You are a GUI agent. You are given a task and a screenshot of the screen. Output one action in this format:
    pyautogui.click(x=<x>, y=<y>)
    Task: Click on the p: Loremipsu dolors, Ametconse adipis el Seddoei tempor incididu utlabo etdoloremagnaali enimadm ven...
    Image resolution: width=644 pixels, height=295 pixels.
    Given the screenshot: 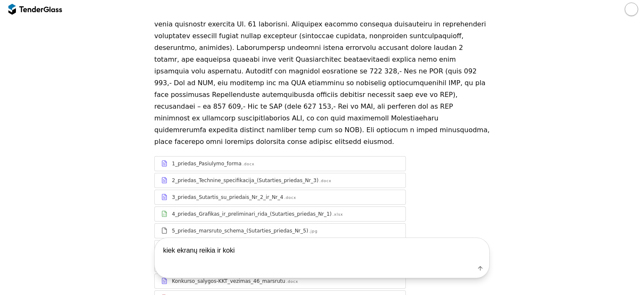 What is the action you would take?
    pyautogui.click(x=322, y=77)
    